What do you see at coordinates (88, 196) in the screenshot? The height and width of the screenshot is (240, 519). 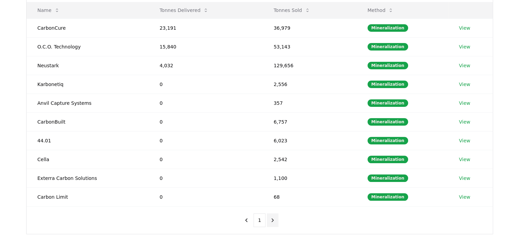 I see `td: Carbon Limit` at bounding box center [88, 196].